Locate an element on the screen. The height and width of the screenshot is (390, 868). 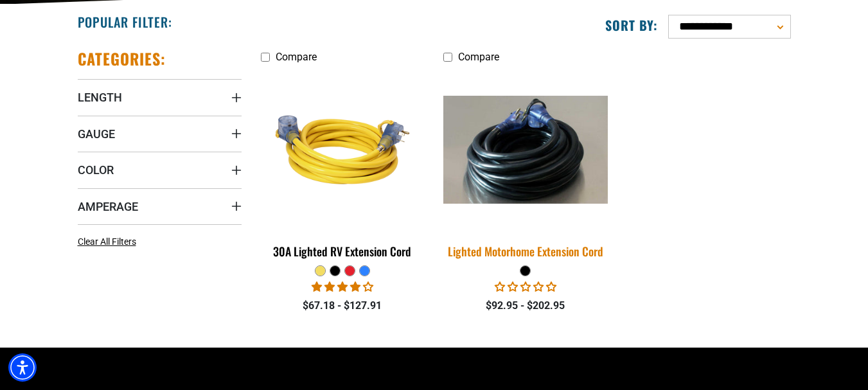
h2: Categories: is located at coordinates (122, 58).